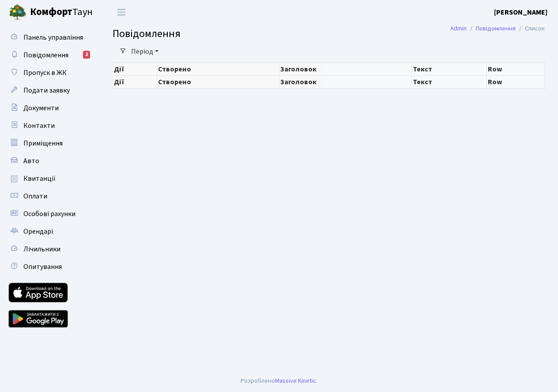 The width and height of the screenshot is (558, 392). I want to click on a: Оплати, so click(48, 196).